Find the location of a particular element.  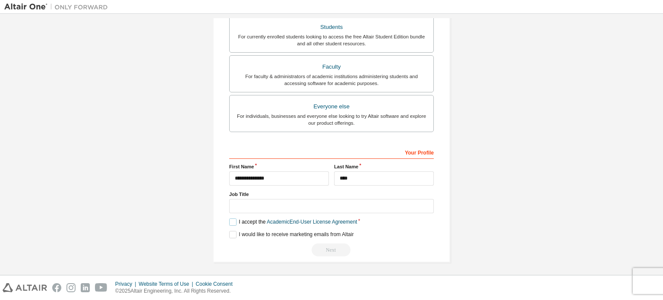

label: I accept the is located at coordinates (293, 222).